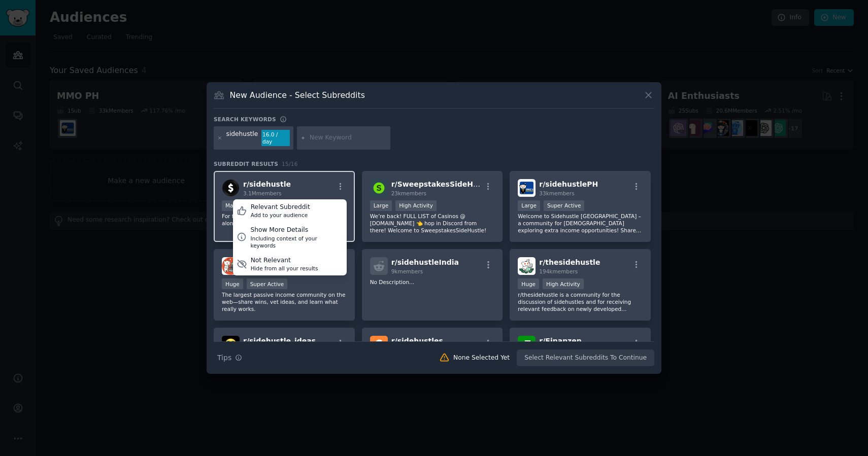 Image resolution: width=868 pixels, height=456 pixels. What do you see at coordinates (298, 95) in the screenshot?
I see `h3: New Audience - Select Subreddits` at bounding box center [298, 95].